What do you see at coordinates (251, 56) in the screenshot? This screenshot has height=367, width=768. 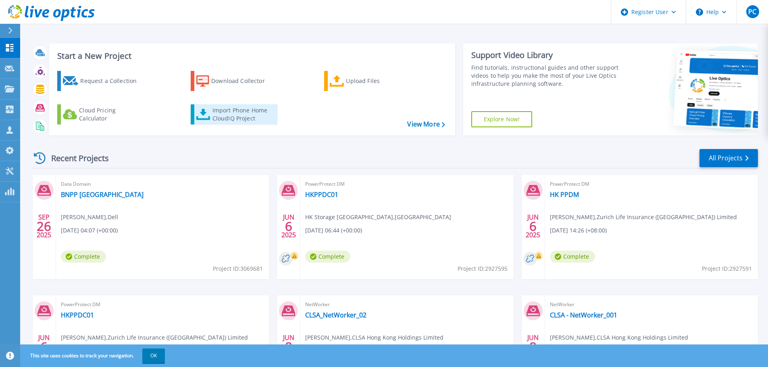 I see `h3: Start a New Project` at bounding box center [251, 56].